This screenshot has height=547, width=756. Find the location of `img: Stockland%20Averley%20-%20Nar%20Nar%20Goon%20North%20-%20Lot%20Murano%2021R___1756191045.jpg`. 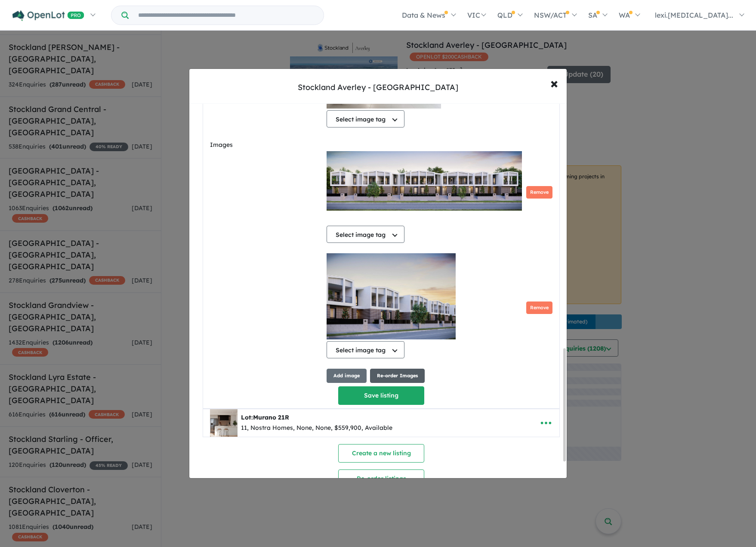

img: Stockland%20Averley%20-%20Nar%20Nar%20Goon%20North%20-%20Lot%20Murano%2021R___1756191045.jpg is located at coordinates (224, 423).